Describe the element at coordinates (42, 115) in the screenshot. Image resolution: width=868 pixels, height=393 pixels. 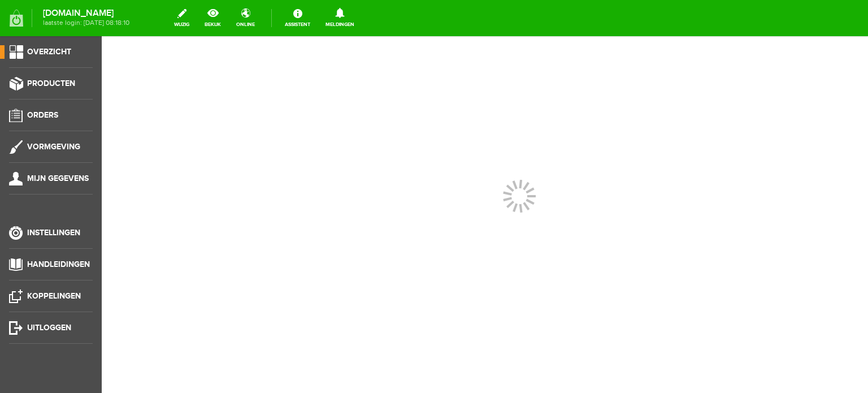
I see `span: Orders` at that location.